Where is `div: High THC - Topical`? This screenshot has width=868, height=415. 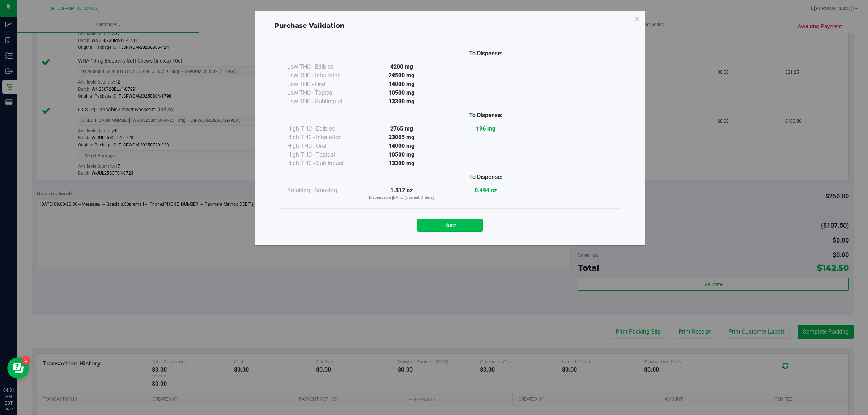 div: High THC - Topical is located at coordinates (323, 155).